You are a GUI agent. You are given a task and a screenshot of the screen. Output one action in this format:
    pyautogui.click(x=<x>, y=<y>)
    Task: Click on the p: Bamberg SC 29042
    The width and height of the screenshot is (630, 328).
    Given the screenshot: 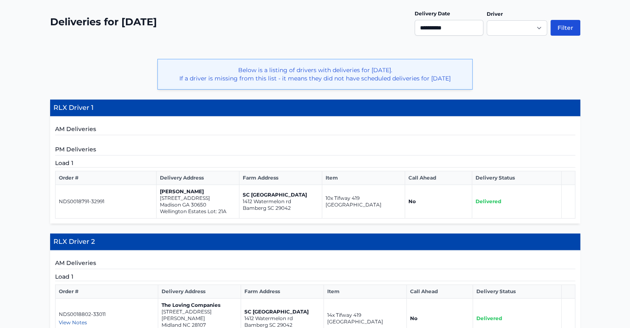 What is the action you would take?
    pyautogui.click(x=280, y=208)
    